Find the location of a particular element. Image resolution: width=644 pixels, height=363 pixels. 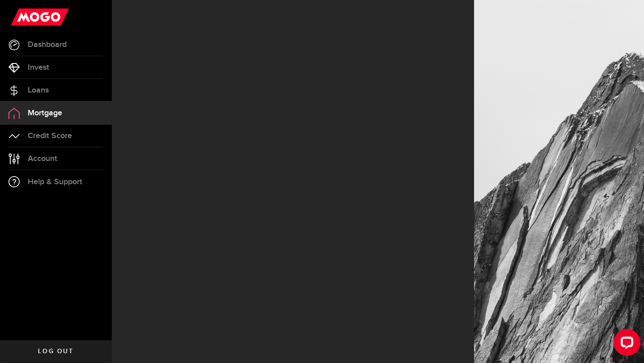

span: Mortgage is located at coordinates (45, 113).